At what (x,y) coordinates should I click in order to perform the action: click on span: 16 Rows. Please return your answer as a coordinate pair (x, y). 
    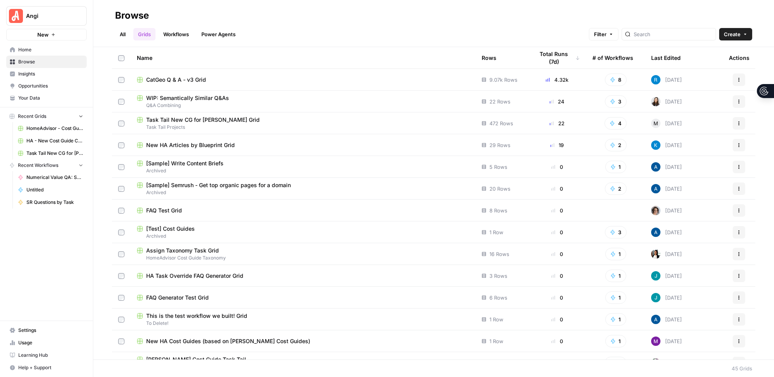
    Looking at the image, I should click on (499, 254).